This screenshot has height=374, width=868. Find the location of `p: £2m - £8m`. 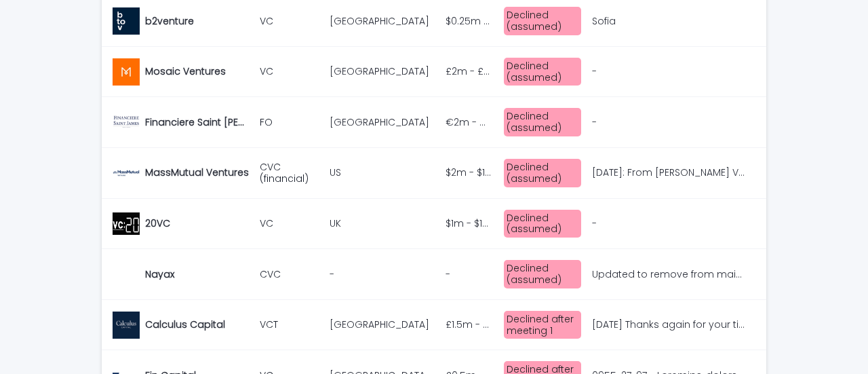

p: £2m - £8m is located at coordinates (470, 70).